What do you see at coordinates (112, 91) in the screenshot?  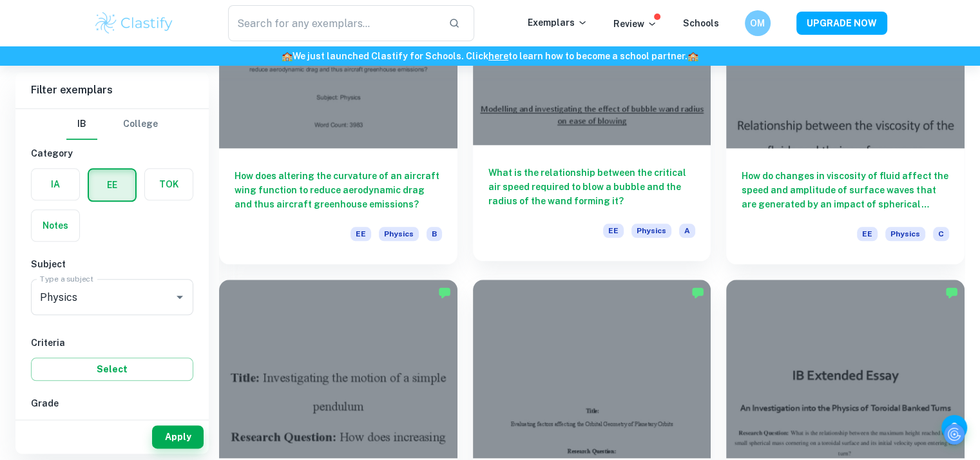 I see `h6: Filter exemplars` at bounding box center [112, 91].